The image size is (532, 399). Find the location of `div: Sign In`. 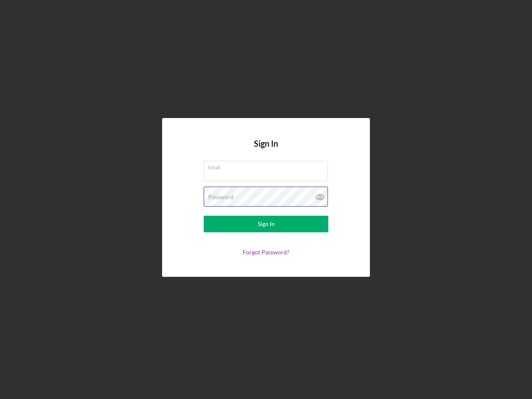

div: Sign In is located at coordinates (266, 224).